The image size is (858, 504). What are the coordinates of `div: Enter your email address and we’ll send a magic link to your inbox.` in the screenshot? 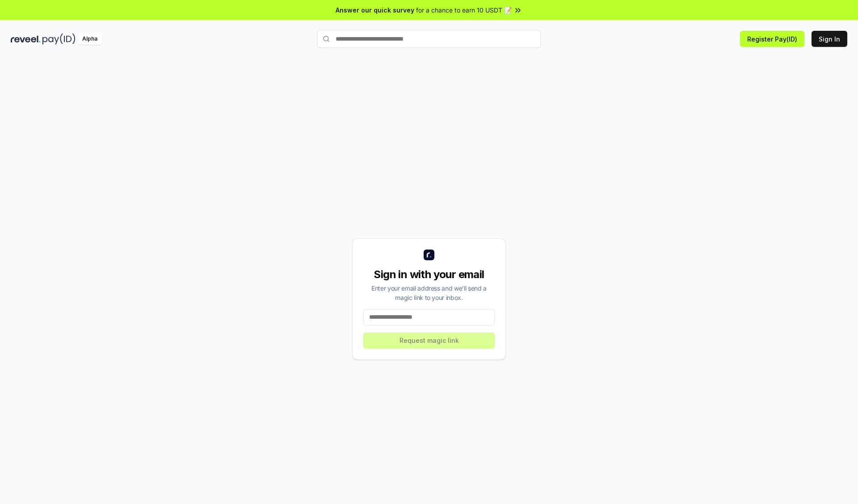 It's located at (429, 293).